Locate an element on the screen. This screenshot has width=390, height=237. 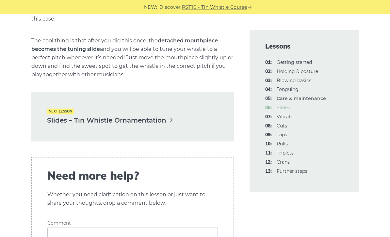
a: 04:Tonguing is located at coordinates (287, 90).